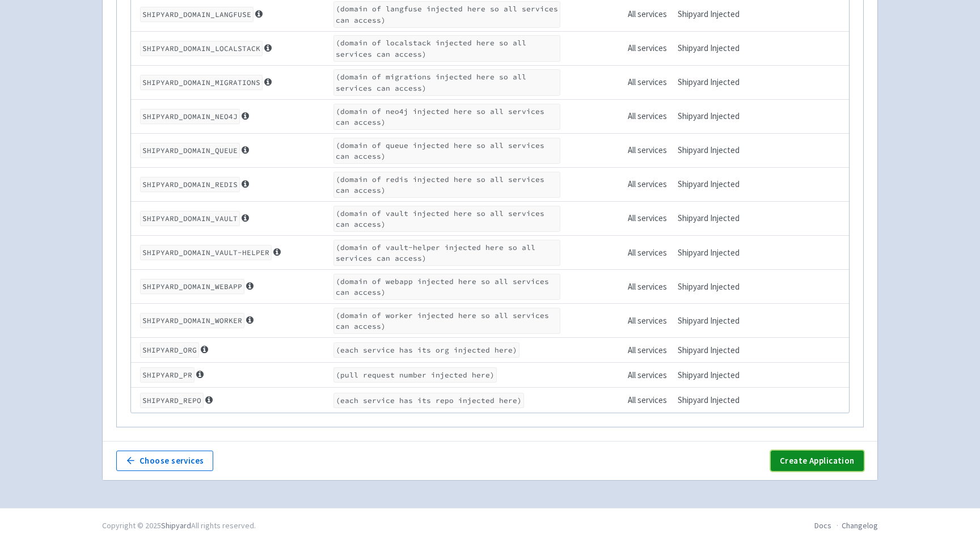 The width and height of the screenshot is (980, 543). I want to click on code: (domain of worker injected here so all services can access), so click(447, 321).